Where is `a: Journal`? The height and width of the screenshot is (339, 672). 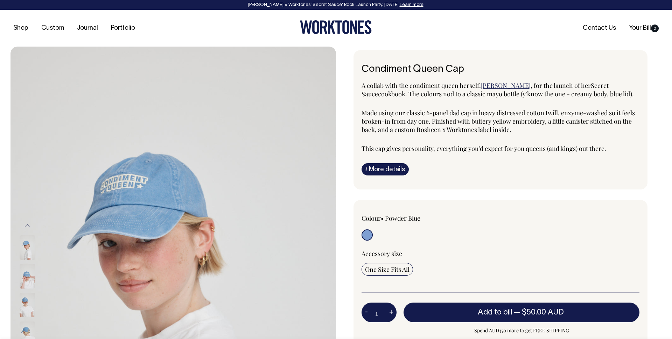
a: Journal is located at coordinates (87, 28).